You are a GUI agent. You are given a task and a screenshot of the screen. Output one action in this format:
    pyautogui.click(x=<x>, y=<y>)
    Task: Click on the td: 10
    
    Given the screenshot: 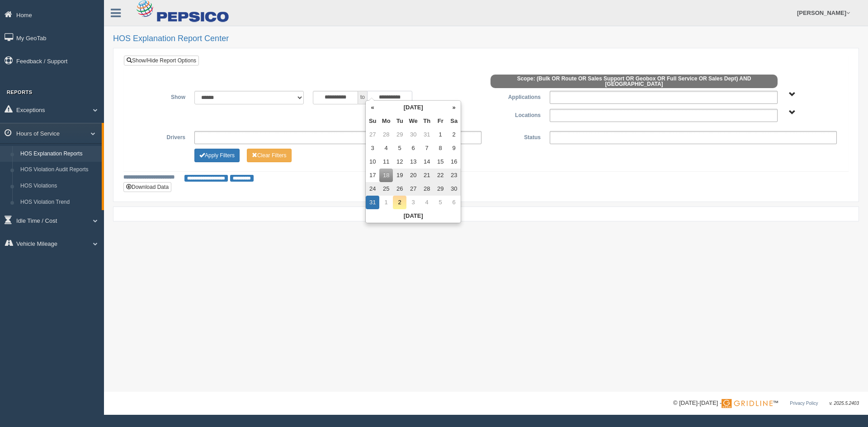 What is the action you would take?
    pyautogui.click(x=373, y=162)
    